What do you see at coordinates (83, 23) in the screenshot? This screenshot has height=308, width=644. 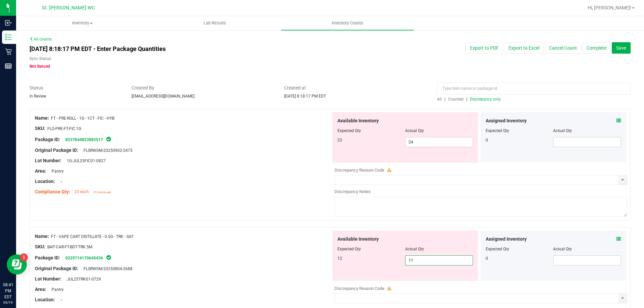 I see `a: Inventory` at bounding box center [83, 23].